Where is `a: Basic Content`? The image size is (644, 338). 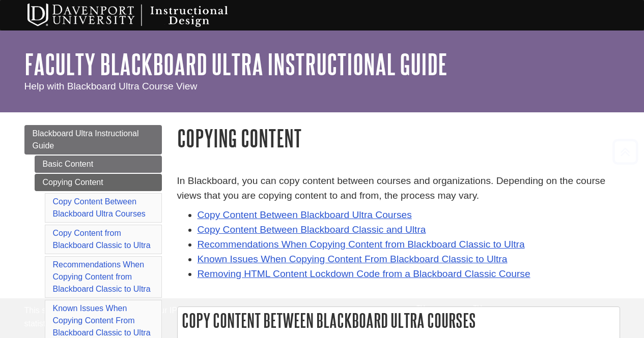
a: Basic Content is located at coordinates (98, 164).